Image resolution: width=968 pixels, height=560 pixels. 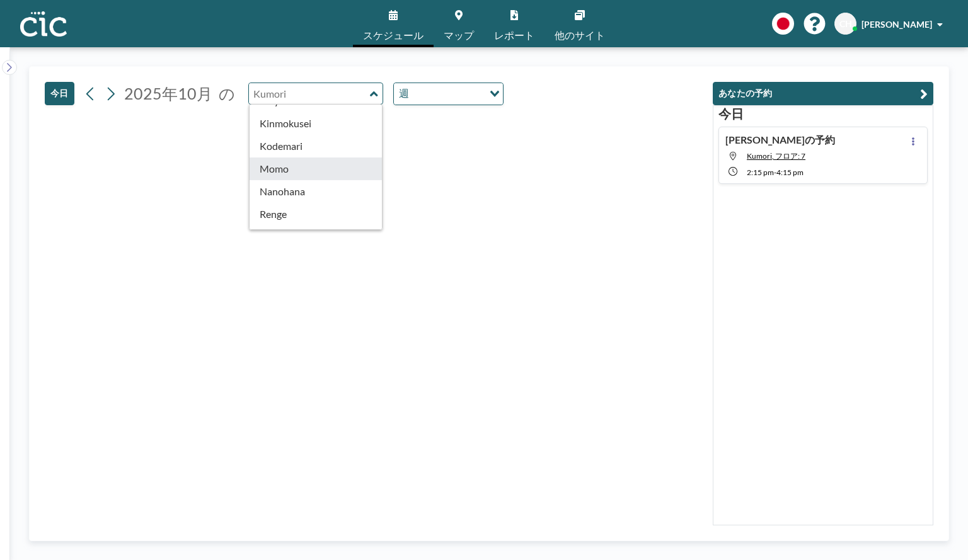 What do you see at coordinates (515, 35) in the screenshot?
I see `span: レポート` at bounding box center [515, 35].